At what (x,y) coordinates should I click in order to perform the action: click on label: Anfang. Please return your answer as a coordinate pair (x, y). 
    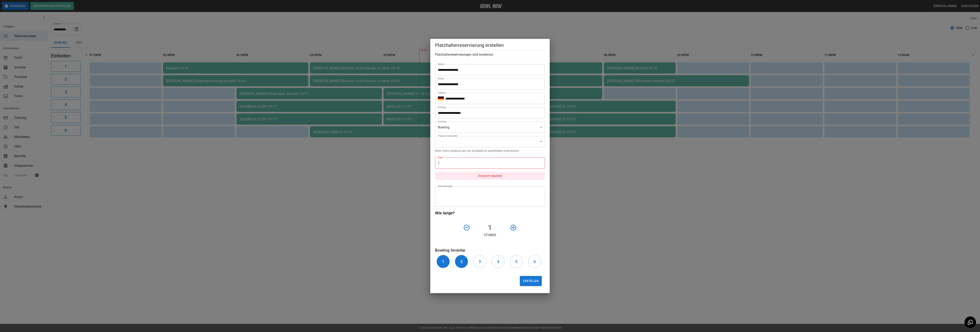
    Looking at the image, I should click on (442, 107).